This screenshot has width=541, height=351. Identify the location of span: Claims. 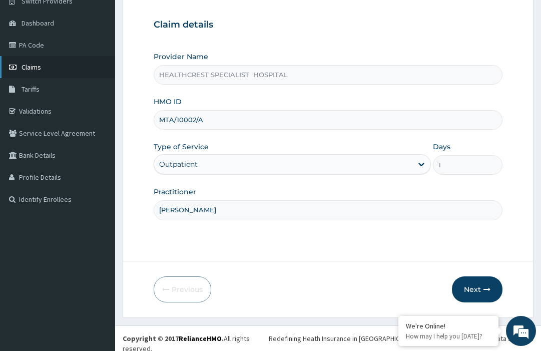
(31, 67).